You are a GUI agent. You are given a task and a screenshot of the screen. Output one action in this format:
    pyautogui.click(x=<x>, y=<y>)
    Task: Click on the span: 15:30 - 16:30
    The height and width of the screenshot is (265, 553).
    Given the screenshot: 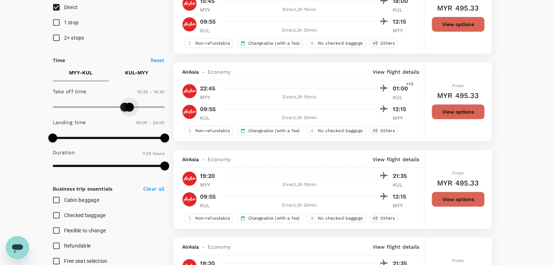 What is the action you would take?
    pyautogui.click(x=151, y=92)
    